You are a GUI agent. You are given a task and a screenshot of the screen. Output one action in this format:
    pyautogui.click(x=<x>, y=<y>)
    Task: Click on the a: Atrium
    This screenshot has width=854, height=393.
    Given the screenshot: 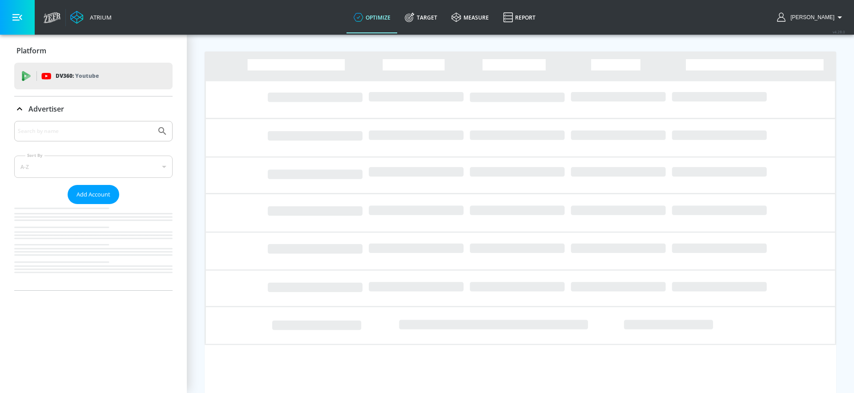 What is the action you would take?
    pyautogui.click(x=91, y=17)
    